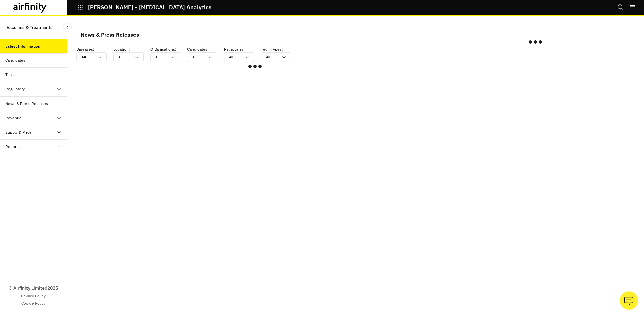 Image resolution: width=644 pixels, height=313 pixels. What do you see at coordinates (279, 49) in the screenshot?
I see `p: Tech Types :` at bounding box center [279, 49].